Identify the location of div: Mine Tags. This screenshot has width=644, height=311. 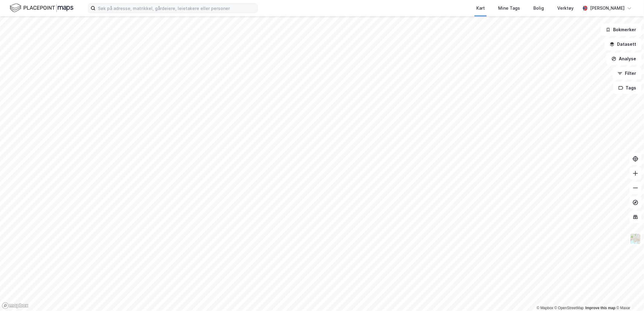
(509, 8).